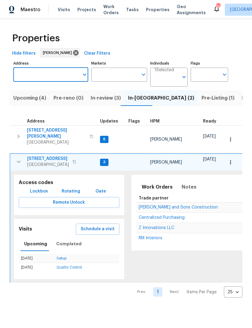 The width and height of the screenshot is (252, 328). What do you see at coordinates (156, 228) in the screenshot?
I see `span: Z Innovations LLC` at bounding box center [156, 228].